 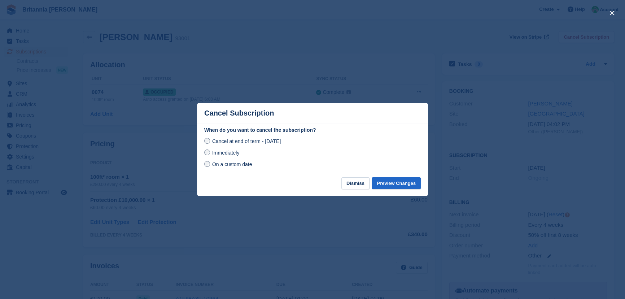 What do you see at coordinates (313, 130) in the screenshot?
I see `label: When do you want to cancel the subscription?` at bounding box center [313, 130].